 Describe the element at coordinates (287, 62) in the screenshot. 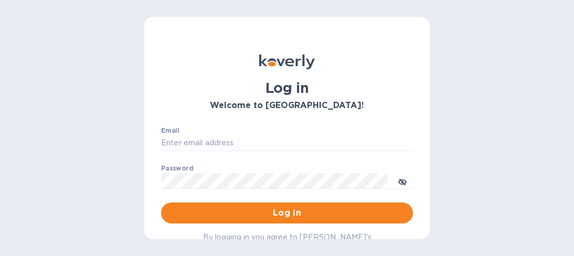

I see `img: Koverly` at that location.